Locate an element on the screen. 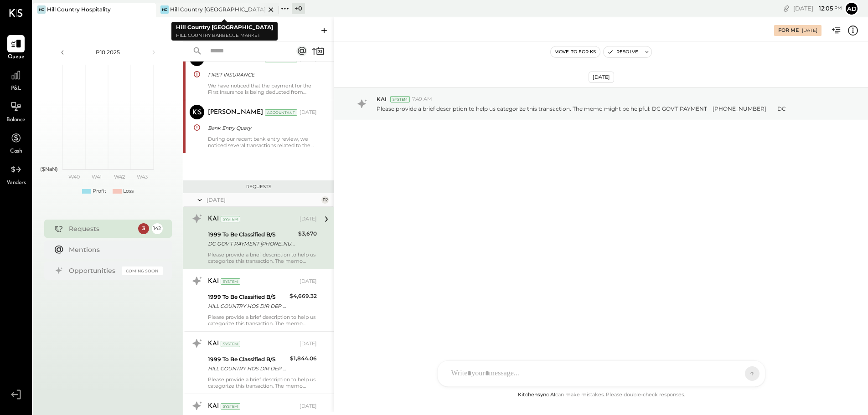  text: ($NaN) is located at coordinates (49, 169).